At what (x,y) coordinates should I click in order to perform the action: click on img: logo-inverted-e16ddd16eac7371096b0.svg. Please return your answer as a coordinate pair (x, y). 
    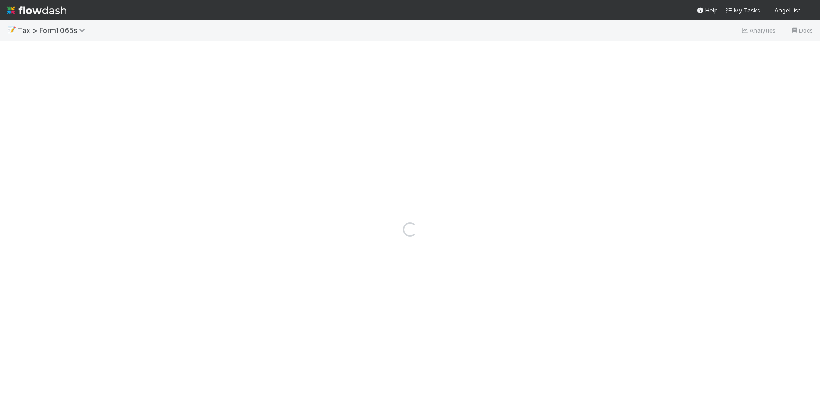
    Looking at the image, I should click on (37, 10).